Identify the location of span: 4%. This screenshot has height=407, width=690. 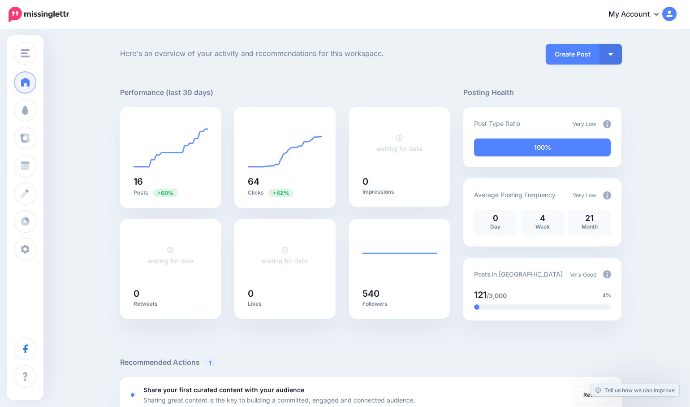
(606, 295).